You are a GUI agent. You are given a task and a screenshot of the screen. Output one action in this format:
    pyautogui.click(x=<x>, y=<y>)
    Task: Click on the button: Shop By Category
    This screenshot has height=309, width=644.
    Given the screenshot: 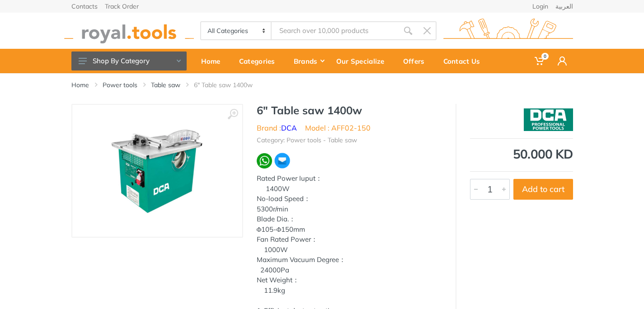 What is the action you would take?
    pyautogui.click(x=129, y=61)
    